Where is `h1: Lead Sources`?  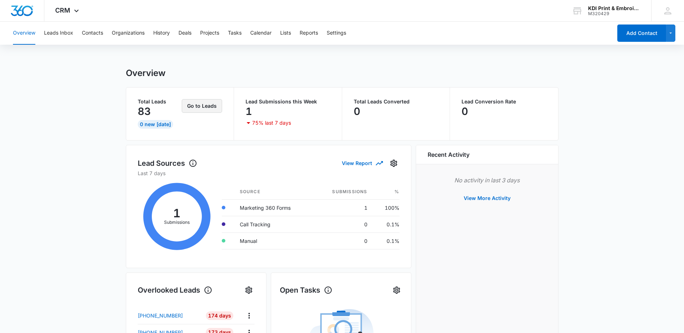 h1: Lead Sources is located at coordinates (167, 163).